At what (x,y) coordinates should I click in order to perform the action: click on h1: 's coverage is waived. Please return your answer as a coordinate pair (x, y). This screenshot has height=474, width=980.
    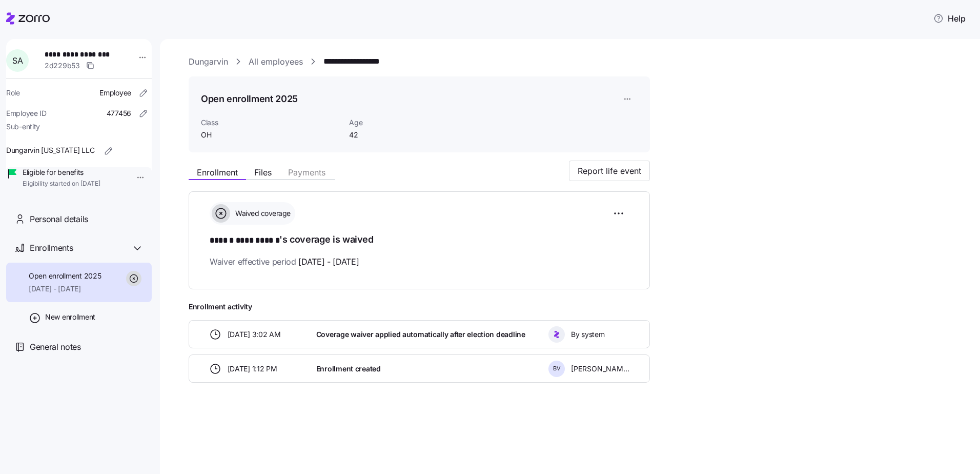
    Looking at the image, I should click on (420, 240).